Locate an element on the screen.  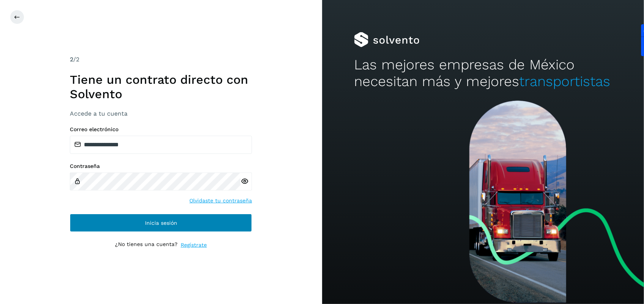
label: Correo electrónico is located at coordinates (161, 129).